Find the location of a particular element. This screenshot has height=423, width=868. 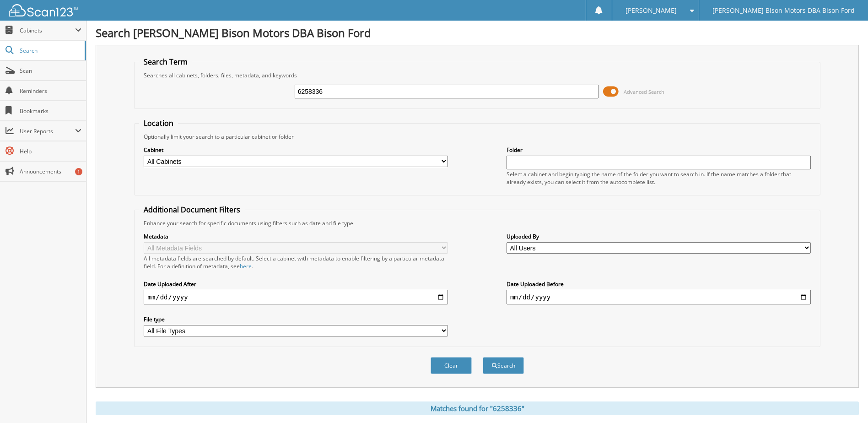

span: Announcements is located at coordinates (50, 171).